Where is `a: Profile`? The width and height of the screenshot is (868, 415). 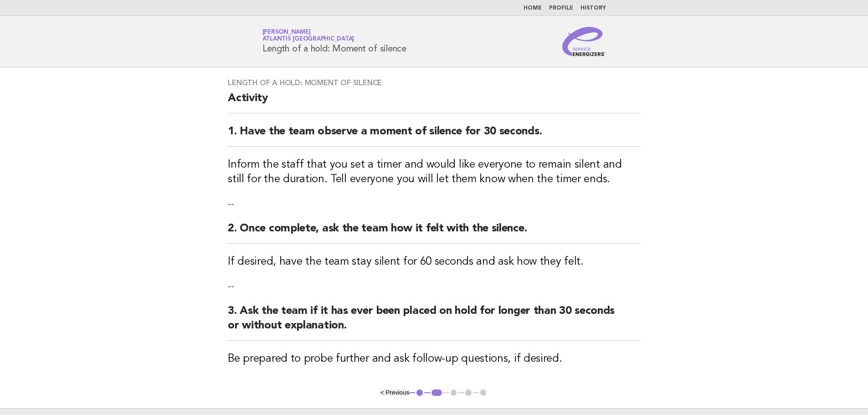
a: Profile is located at coordinates (560, 8).